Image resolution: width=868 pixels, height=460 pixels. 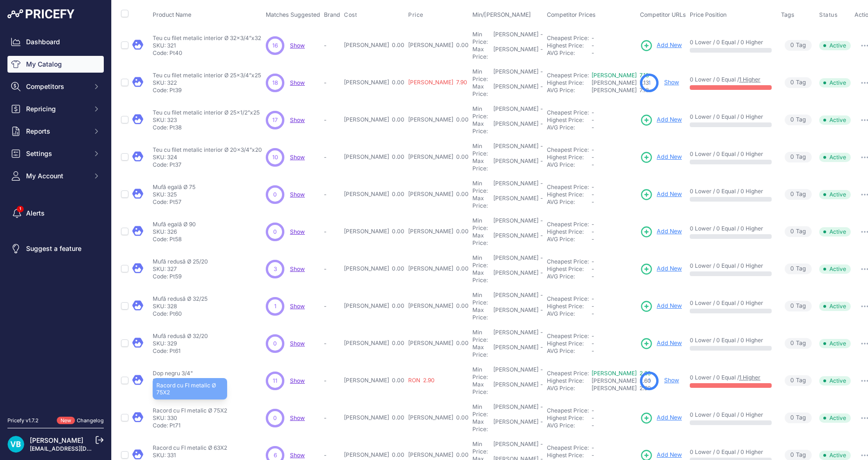 What do you see at coordinates (416, 15) in the screenshot?
I see `button: Price` at bounding box center [416, 15].